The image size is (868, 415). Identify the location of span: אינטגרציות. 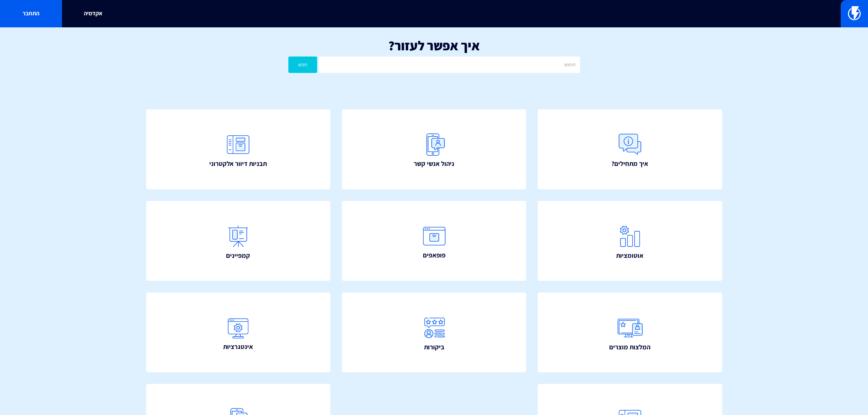
(238, 347).